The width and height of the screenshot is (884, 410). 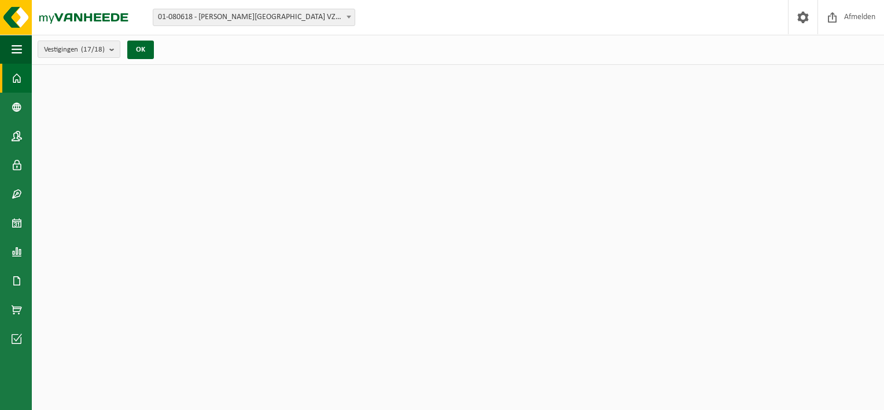 I want to click on count: (17/18), so click(x=93, y=49).